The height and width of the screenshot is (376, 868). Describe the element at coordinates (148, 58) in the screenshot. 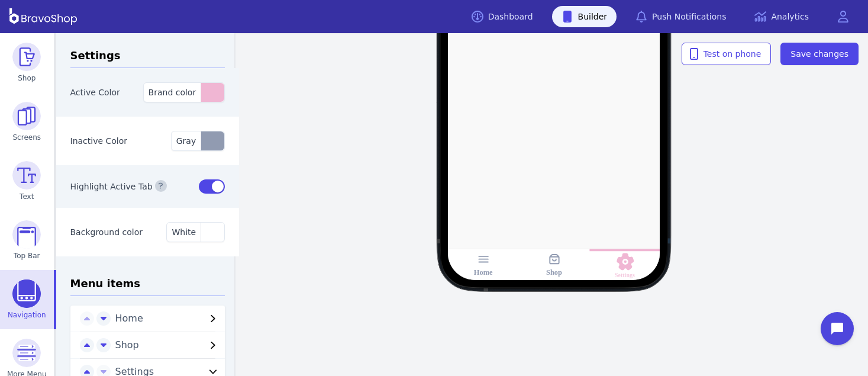

I see `h3: Settings` at that location.